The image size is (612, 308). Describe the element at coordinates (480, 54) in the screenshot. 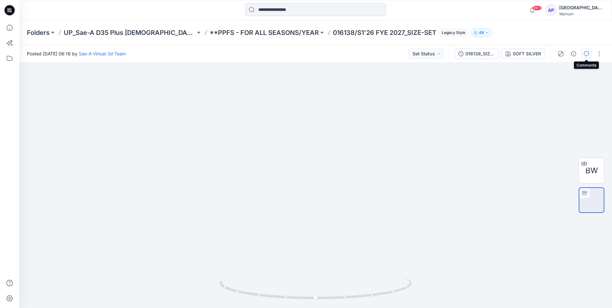

I see `div: 016138_SIZE-SET_TS PUFF SLV FLEECE SAEA 081925` at that location.